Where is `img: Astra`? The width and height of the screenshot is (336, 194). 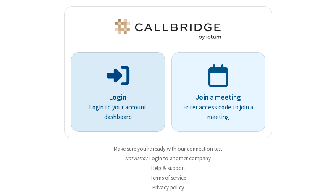 img: Astra is located at coordinates (168, 29).